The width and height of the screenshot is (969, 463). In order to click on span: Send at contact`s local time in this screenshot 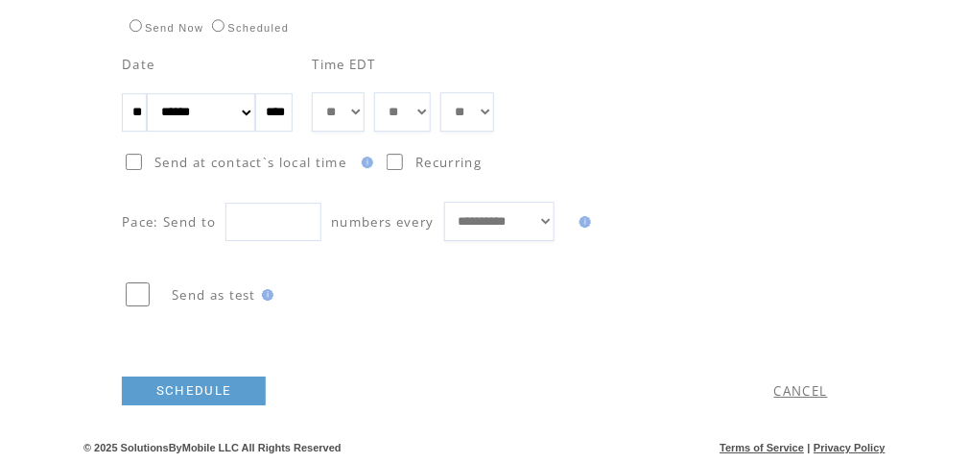, I will do `click(251, 162)`.